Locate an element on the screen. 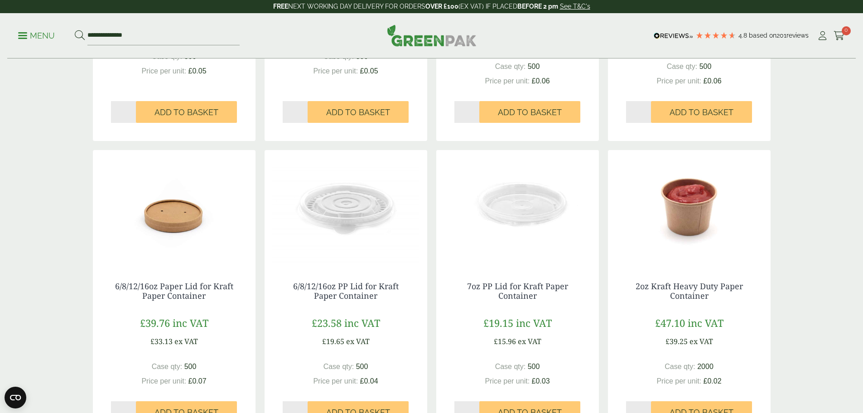 Image resolution: width=863 pixels, height=413 pixels. span: 2000 is located at coordinates (706, 366).